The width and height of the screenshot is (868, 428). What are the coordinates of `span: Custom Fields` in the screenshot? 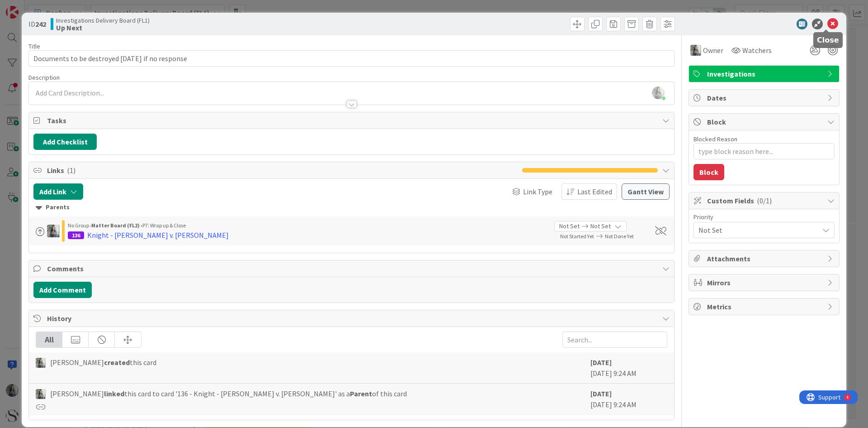 It's located at (765, 201).